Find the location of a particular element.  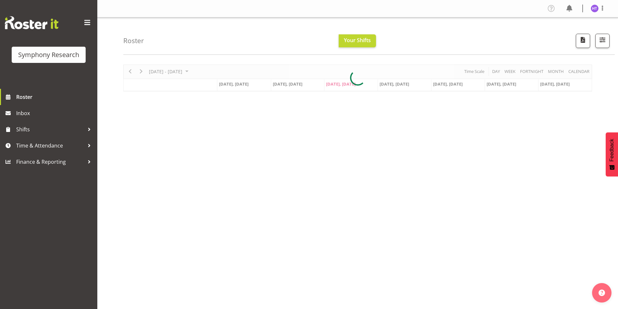

div: Symphony Research is located at coordinates (49, 55).